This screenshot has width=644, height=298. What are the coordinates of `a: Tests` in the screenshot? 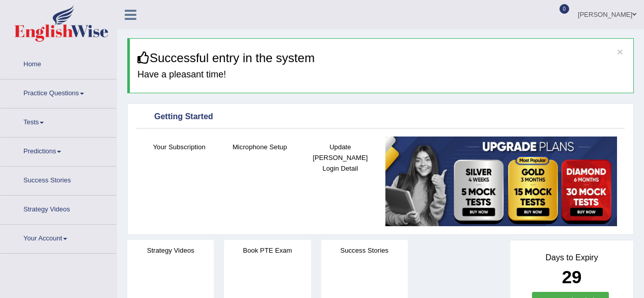 It's located at (58, 121).